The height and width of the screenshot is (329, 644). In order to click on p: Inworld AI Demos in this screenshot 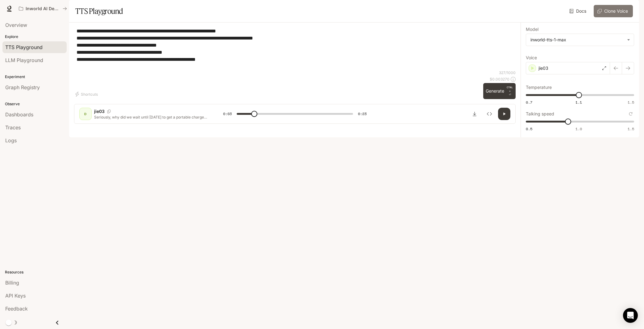, I will do `click(43, 8)`.